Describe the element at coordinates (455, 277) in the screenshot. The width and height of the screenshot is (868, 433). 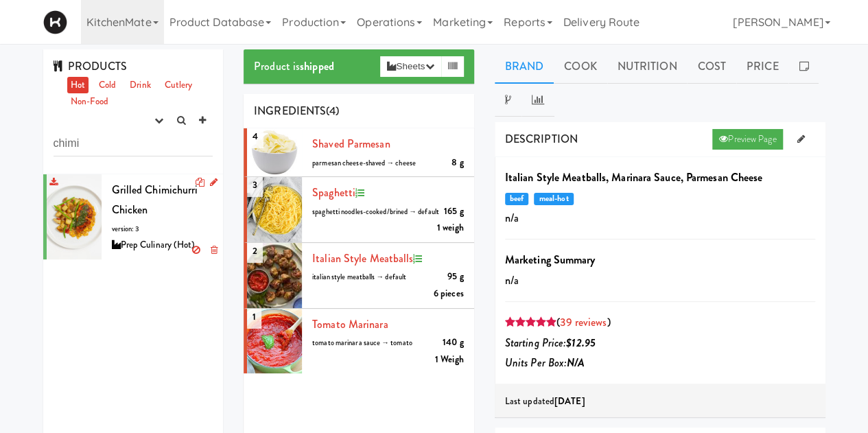
I see `div: 95 g` at that location.